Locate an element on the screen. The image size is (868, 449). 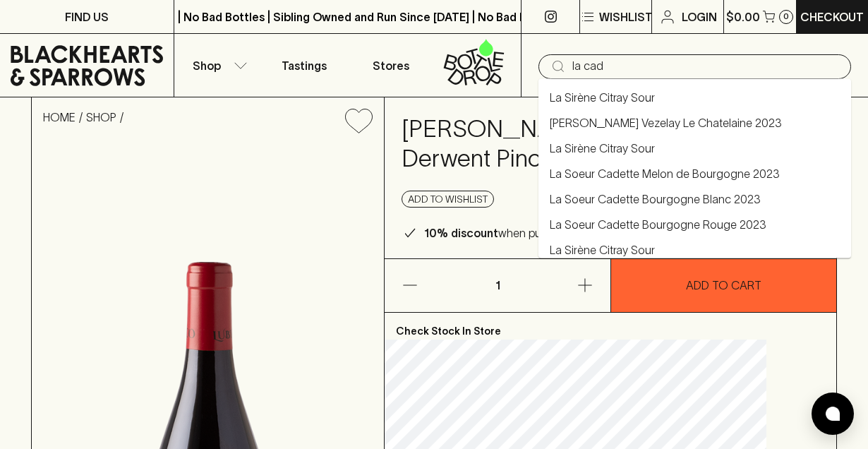
p: Shop is located at coordinates (207, 66).